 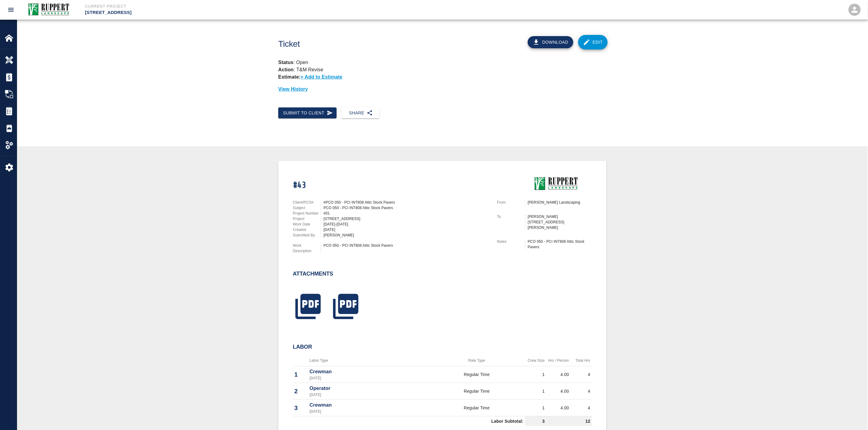 What do you see at coordinates (300, 70) in the screenshot?
I see `p: : T&M Revise` at bounding box center [300, 70].